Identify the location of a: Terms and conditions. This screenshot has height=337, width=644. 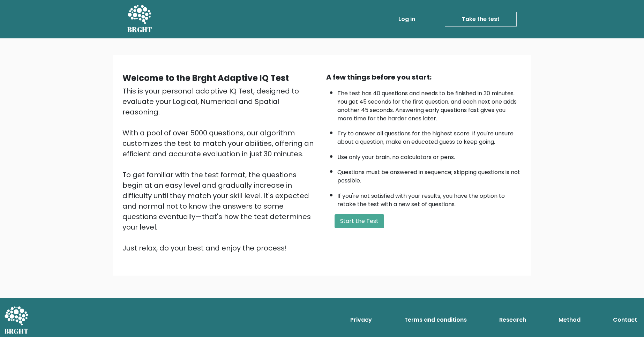
(436, 320).